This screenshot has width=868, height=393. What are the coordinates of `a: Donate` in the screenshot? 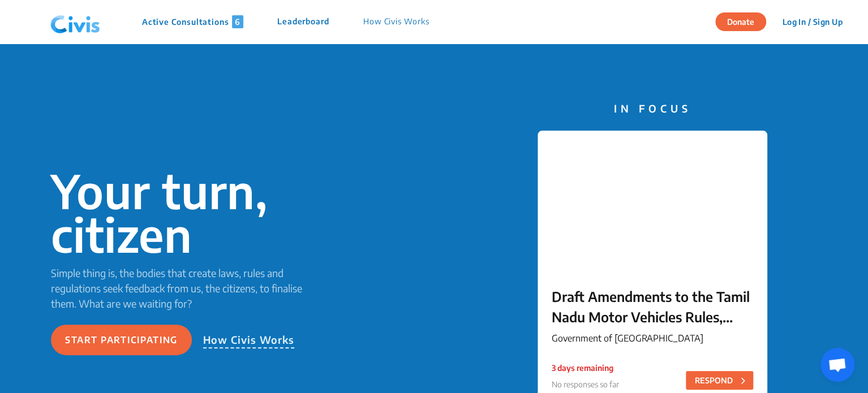 It's located at (744, 21).